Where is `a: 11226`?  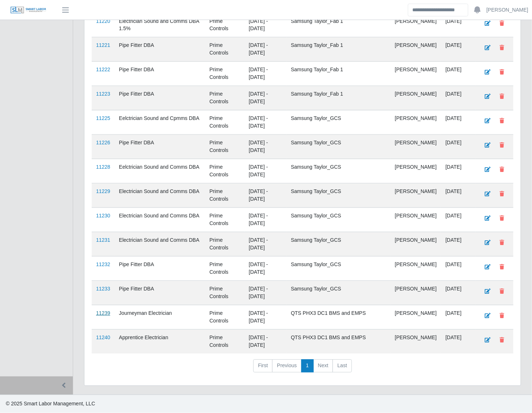 a: 11226 is located at coordinates (103, 143).